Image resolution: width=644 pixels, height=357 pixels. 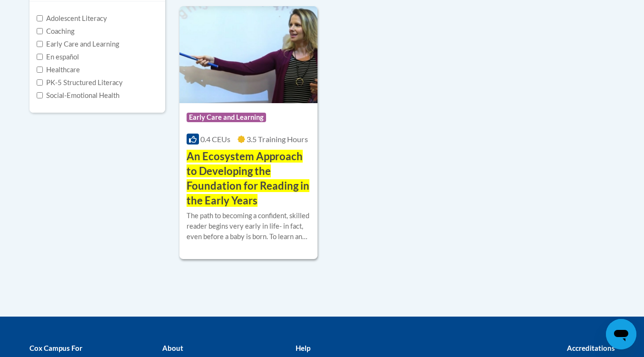 What do you see at coordinates (77, 44) in the screenshot?
I see `label: Early Care and Learning` at bounding box center [77, 44].